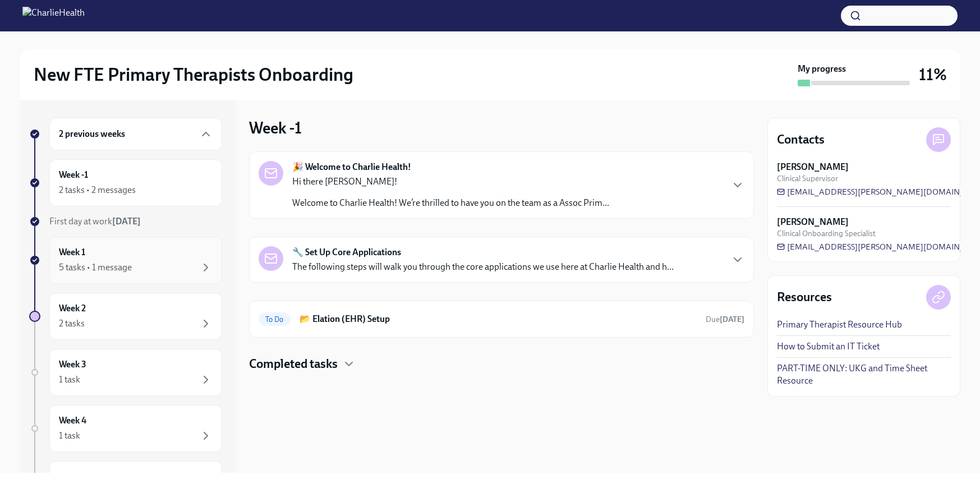  Describe the element at coordinates (95, 268) in the screenshot. I see `div: 5 tasks • 1 message` at that location.